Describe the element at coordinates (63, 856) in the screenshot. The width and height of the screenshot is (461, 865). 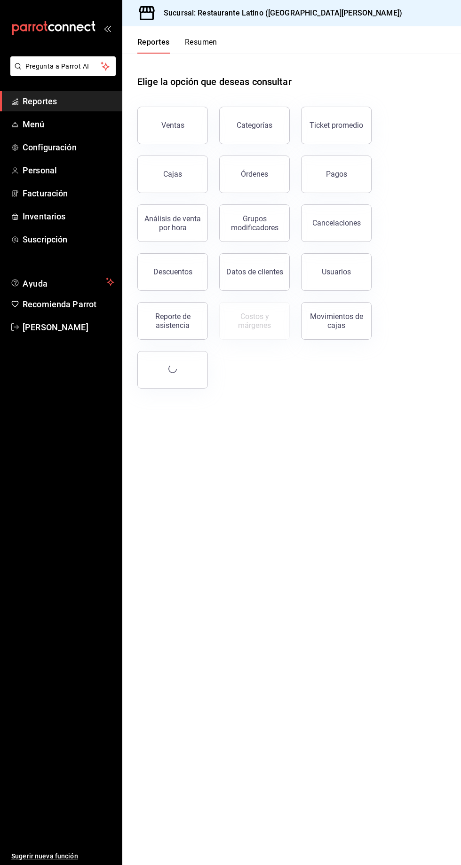
I see `span: Sugerir nueva función` at that location.